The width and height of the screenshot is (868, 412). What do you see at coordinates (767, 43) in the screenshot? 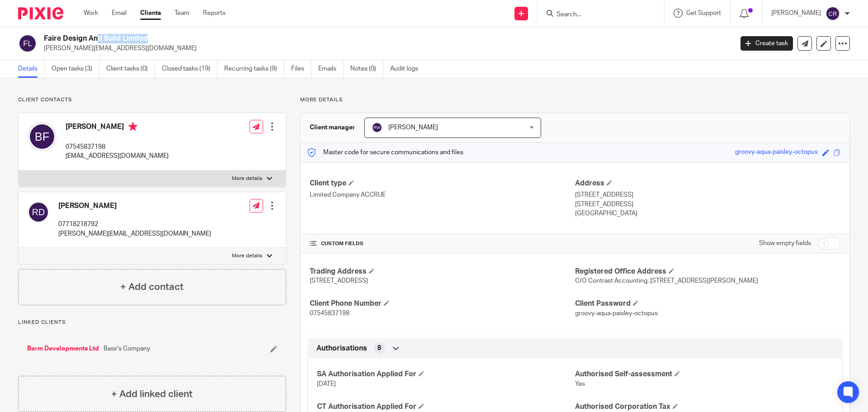
I see `a: Create task` at bounding box center [767, 43].